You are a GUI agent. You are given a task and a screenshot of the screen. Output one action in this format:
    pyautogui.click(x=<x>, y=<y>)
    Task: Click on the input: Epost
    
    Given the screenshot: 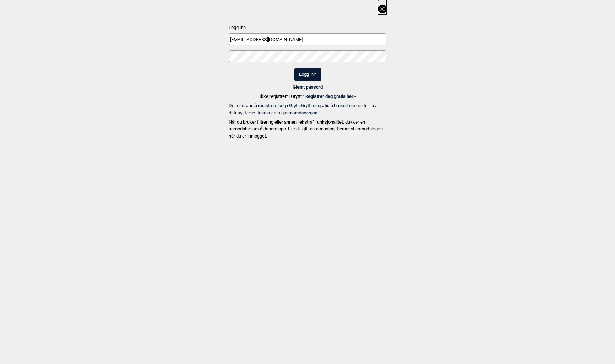 What is the action you would take?
    pyautogui.click(x=308, y=39)
    